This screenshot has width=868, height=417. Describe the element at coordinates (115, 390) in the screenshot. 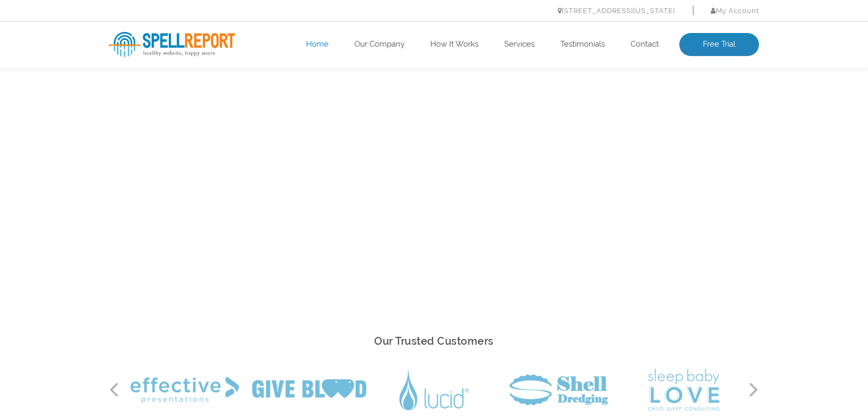

I see `button: Previous` at that location.